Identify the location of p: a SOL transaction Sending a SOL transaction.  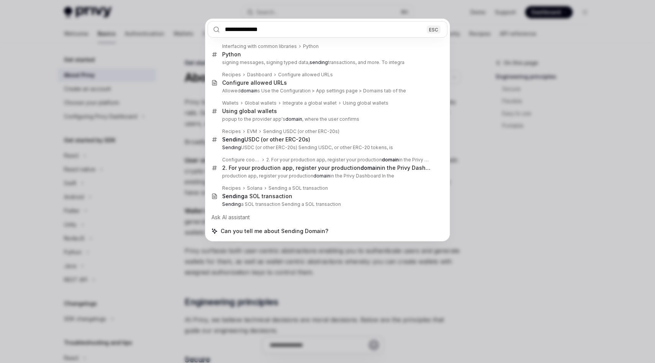
(327, 204).